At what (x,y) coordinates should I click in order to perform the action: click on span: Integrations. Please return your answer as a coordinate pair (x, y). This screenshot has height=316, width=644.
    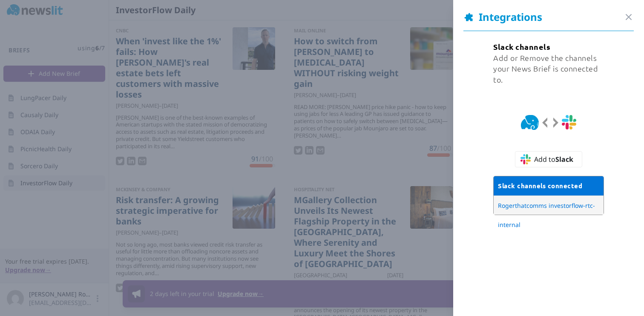
    Looking at the image, I should click on (503, 17).